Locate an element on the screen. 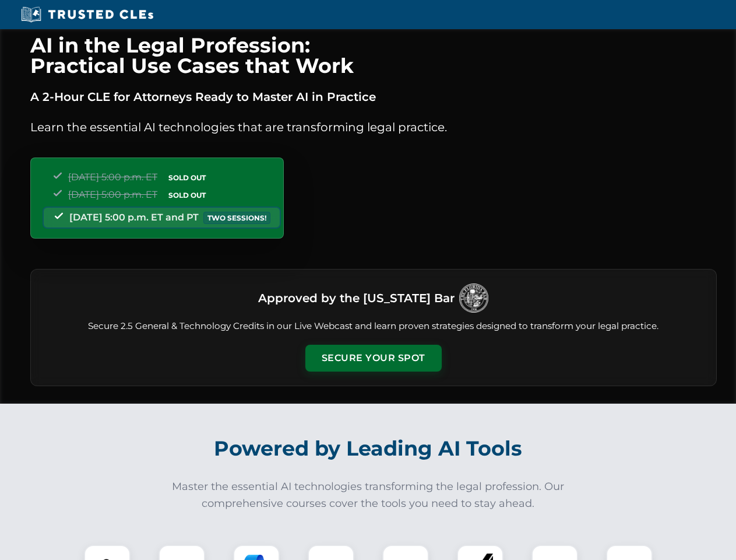 Image resolution: width=736 pixels, height=560 pixels. h2: Powered by Leading AI Tools is located at coordinates (368, 448).